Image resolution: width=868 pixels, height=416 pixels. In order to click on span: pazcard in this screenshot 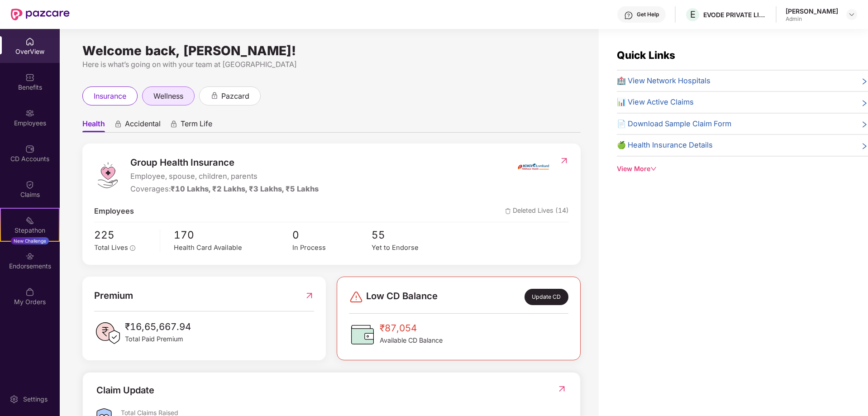, I will do `click(235, 96)`.